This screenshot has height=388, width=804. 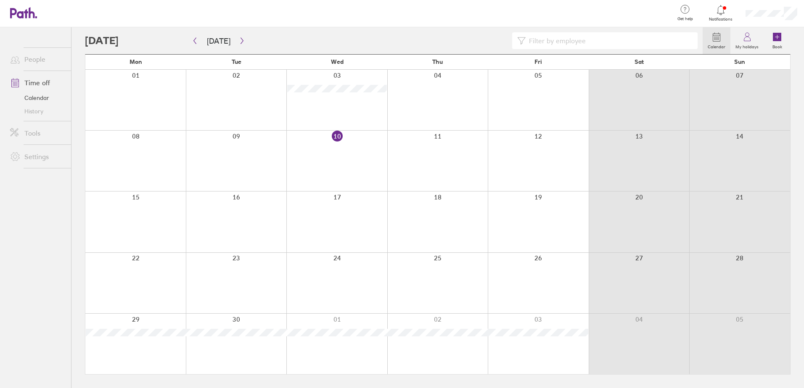 I want to click on a: Book, so click(x=777, y=41).